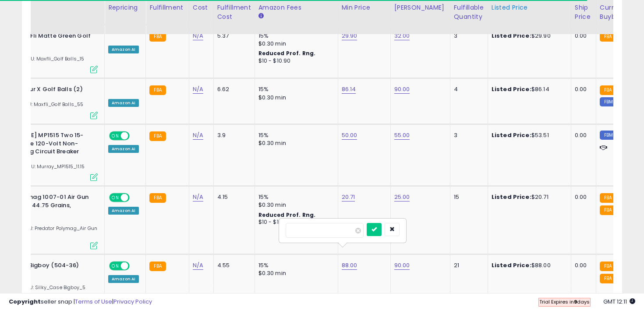 The height and width of the screenshot is (311, 644). What do you see at coordinates (24, 302) in the screenshot?
I see `strong: Copyright` at bounding box center [24, 302].